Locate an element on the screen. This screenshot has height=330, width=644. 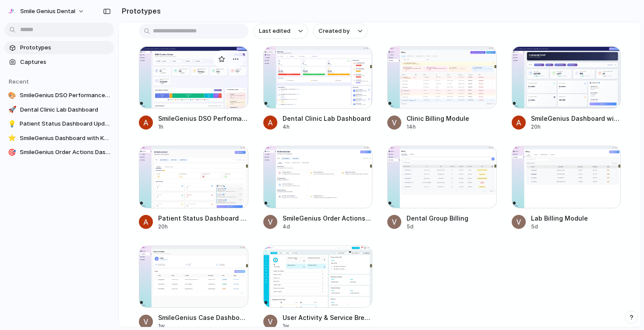
div: 1h is located at coordinates (203, 127).